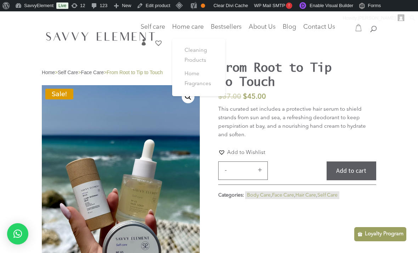  I want to click on a: Self care, so click(153, 32).